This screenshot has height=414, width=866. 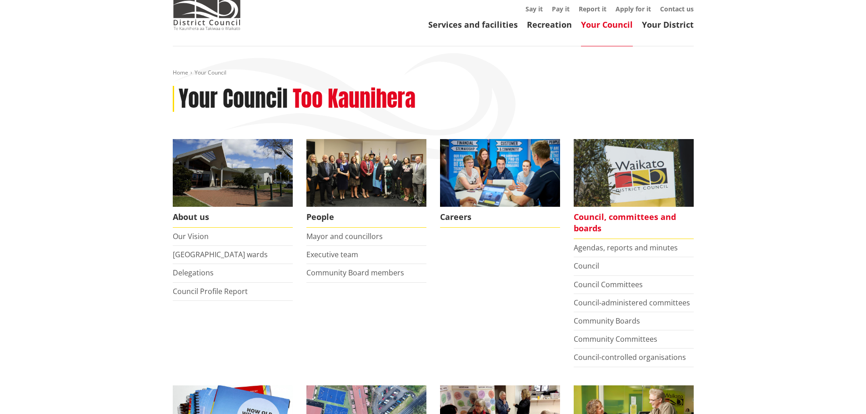 What do you see at coordinates (366, 173) in the screenshot?
I see `img: 2022 Council` at bounding box center [366, 173].